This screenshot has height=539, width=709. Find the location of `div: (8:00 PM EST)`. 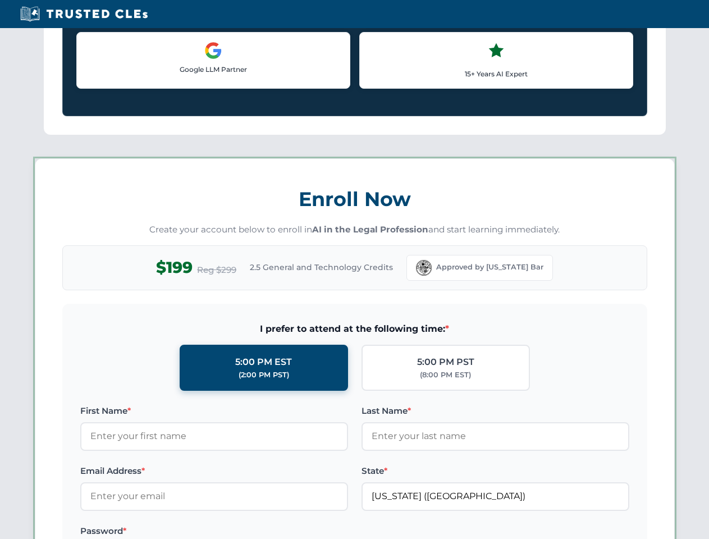

div: (8:00 PM EST) is located at coordinates (445, 375).